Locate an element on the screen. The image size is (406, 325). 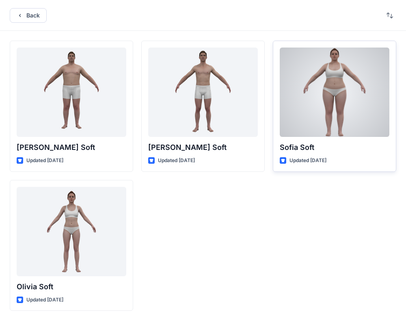
p: Sofia Soft is located at coordinates (334, 147).